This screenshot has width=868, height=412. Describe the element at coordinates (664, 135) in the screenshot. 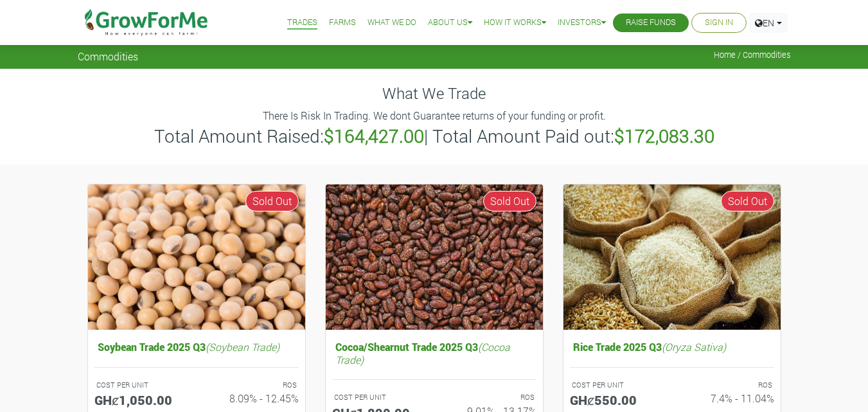

I see `b: $172,083.30` at that location.